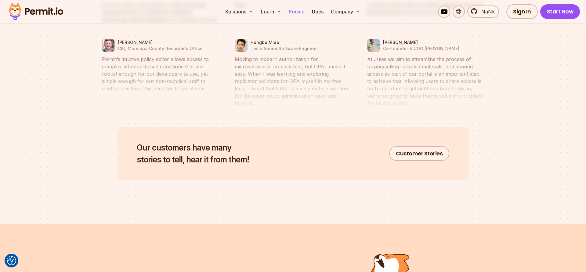 The width and height of the screenshot is (586, 272). Describe the element at coordinates (419, 153) in the screenshot. I see `a: Customer Stories` at that location.